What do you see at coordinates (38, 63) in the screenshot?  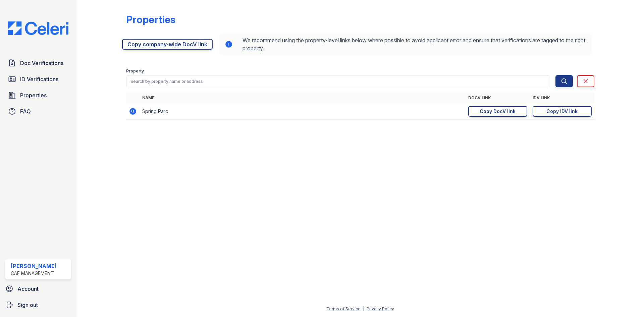 I see `a: Doc Verifications` at bounding box center [38, 63].